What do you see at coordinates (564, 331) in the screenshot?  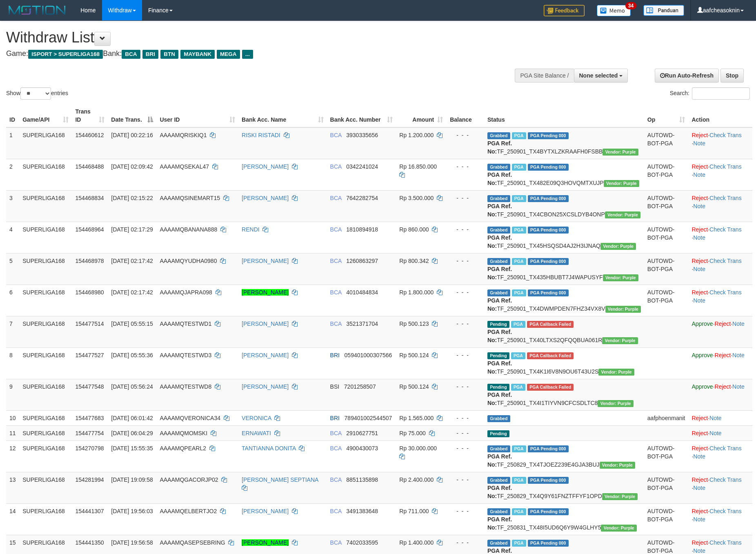 I see `td: TF_250901_TX40LTXS2QFQQBUA061R` at bounding box center [564, 331].